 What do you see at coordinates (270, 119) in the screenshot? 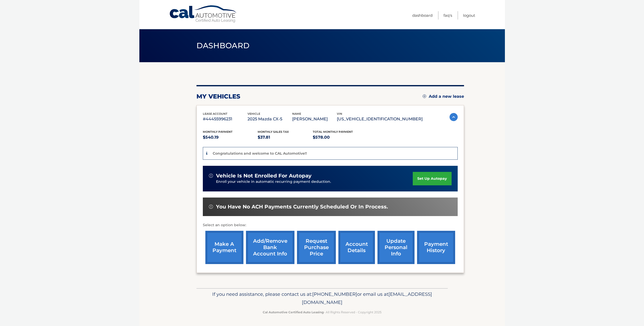
I see `p: 2025 Mazda CX-5` at bounding box center [270, 119].